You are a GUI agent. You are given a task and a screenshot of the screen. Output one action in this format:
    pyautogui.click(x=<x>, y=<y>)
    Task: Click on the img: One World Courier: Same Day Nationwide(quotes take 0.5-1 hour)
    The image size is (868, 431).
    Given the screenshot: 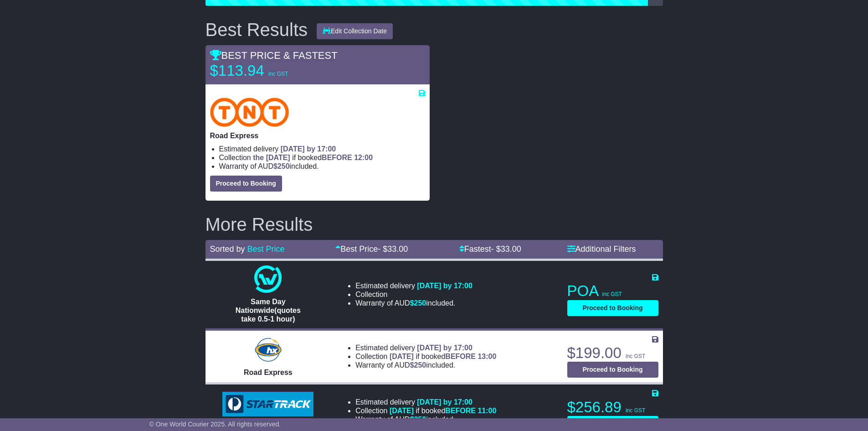 What is the action you would take?
    pyautogui.click(x=268, y=279)
    